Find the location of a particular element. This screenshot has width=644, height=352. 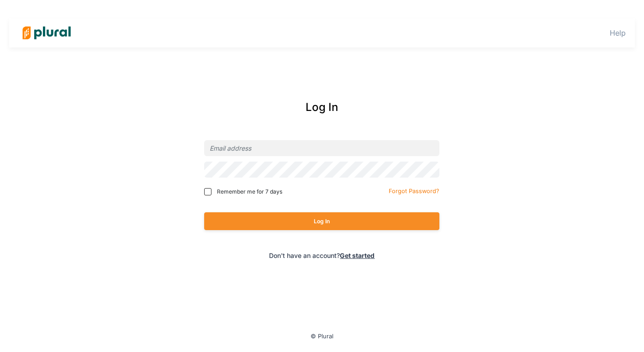

span: Remember me for 7 days is located at coordinates (249, 191).